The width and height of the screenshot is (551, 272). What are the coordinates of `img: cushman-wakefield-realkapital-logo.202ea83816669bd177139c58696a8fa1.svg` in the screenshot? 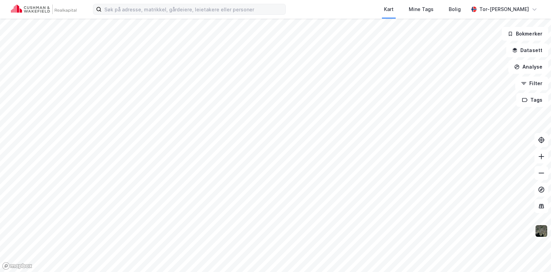 It's located at (44, 9).